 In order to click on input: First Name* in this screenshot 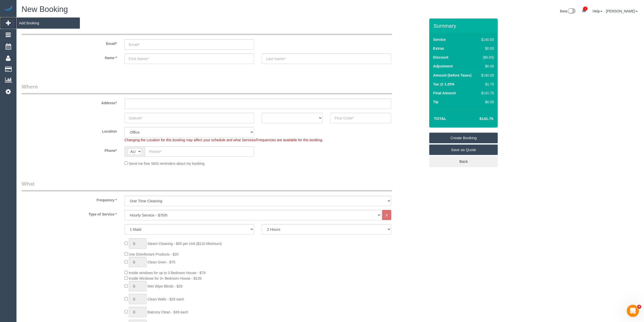, I will do `click(189, 58)`.